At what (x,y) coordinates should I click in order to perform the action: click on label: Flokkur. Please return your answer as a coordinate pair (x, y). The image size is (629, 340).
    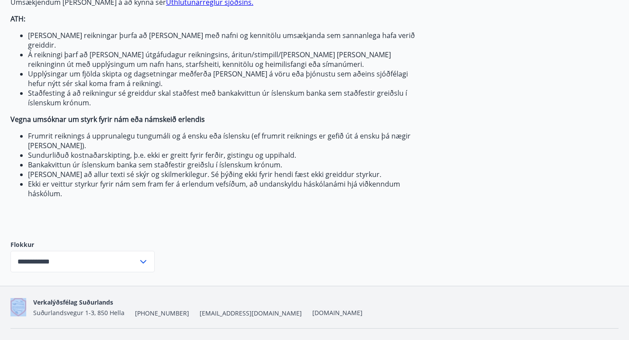
    Looking at the image, I should click on (83, 245).